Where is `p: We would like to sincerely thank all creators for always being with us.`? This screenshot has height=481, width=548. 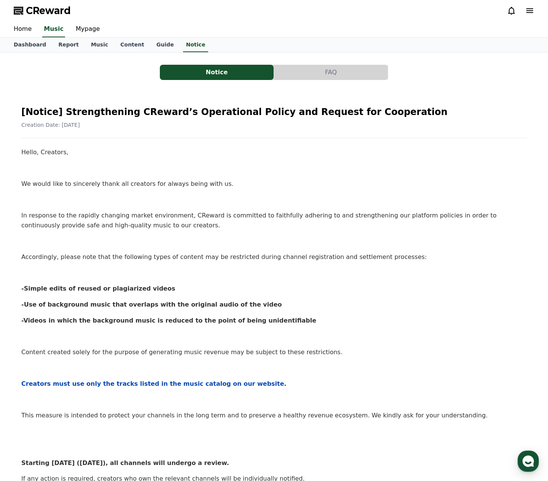
p: We would like to sincerely thank all creators for always being with us. is located at coordinates (274, 184).